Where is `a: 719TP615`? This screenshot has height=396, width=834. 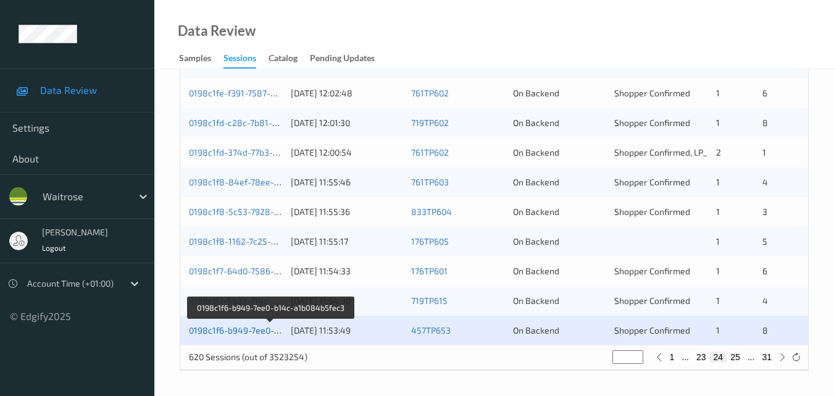 a: 719TP615 is located at coordinates (429, 300).